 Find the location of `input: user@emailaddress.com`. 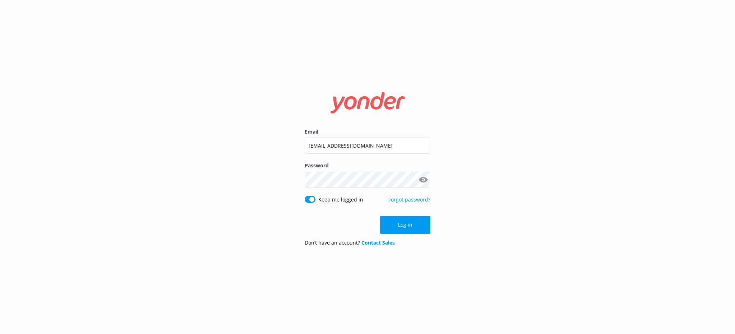

input: user@emailaddress.com is located at coordinates (368, 145).